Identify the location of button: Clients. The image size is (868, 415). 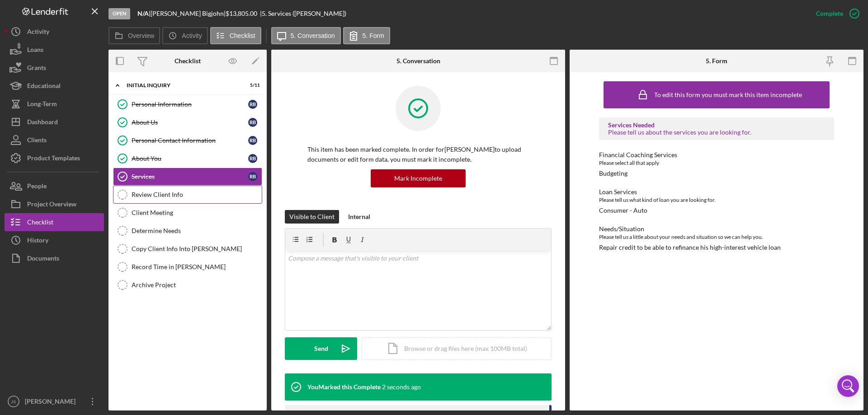
(54, 140).